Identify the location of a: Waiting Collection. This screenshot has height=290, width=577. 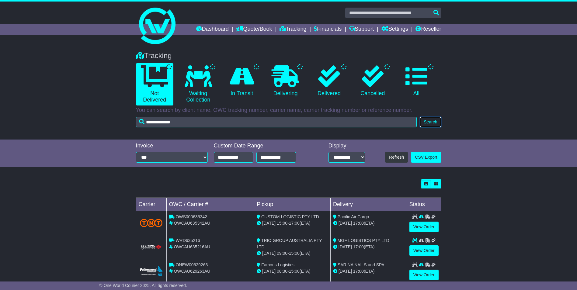
(198, 84).